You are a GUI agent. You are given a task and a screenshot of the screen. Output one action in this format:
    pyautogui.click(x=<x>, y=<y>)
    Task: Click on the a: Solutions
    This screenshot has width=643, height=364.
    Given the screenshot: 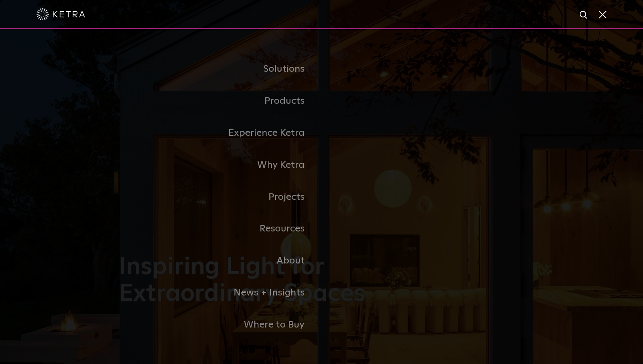 What is the action you would take?
    pyautogui.click(x=220, y=69)
    